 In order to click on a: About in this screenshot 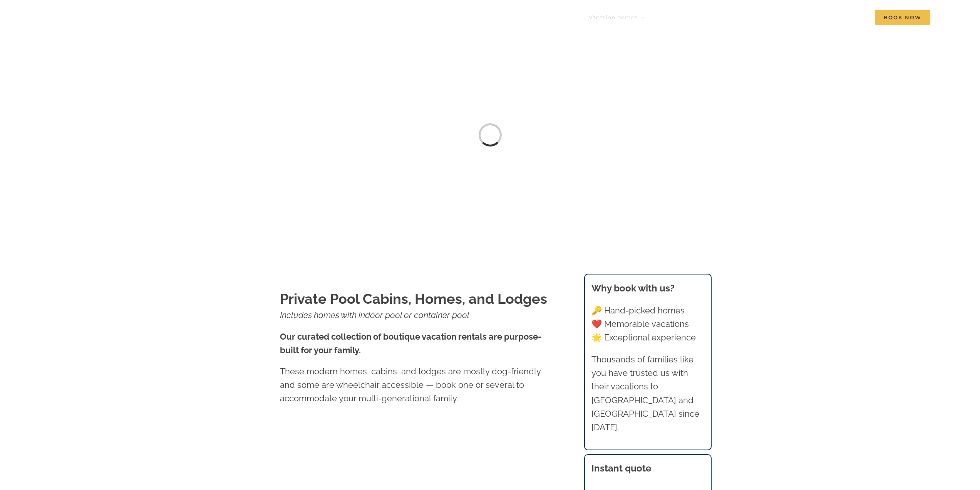, I will do `click(803, 18)`.